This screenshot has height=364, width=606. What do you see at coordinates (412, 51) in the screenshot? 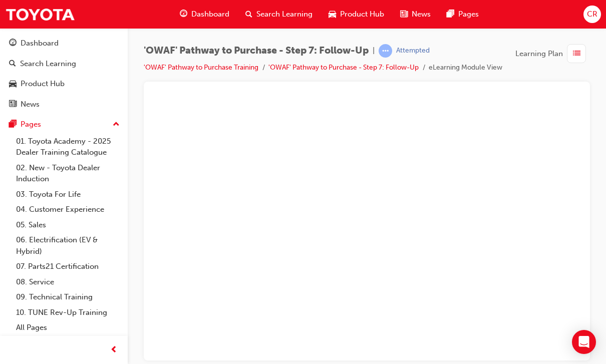
I see `div: Attempted` at bounding box center [412, 51].